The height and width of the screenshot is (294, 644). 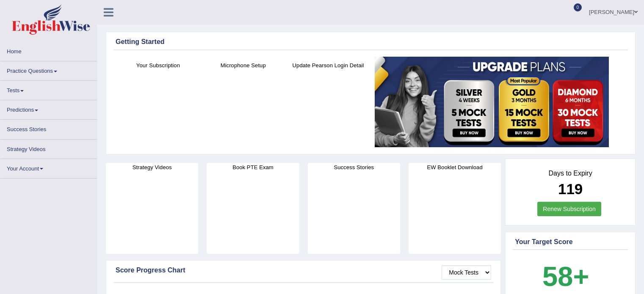 What do you see at coordinates (570, 173) in the screenshot?
I see `h4: Days to Expiry` at bounding box center [570, 173].